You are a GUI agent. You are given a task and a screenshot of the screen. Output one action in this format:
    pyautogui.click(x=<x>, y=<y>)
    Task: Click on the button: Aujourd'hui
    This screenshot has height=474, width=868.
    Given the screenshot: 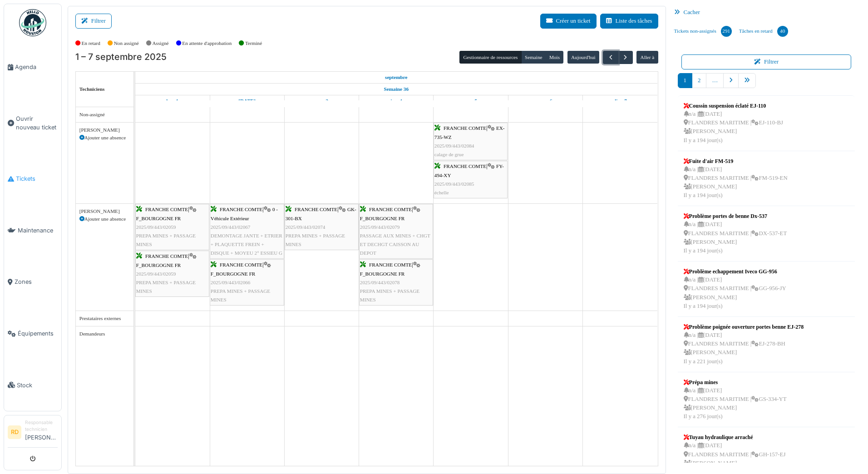 What is the action you would take?
    pyautogui.click(x=584, y=57)
    